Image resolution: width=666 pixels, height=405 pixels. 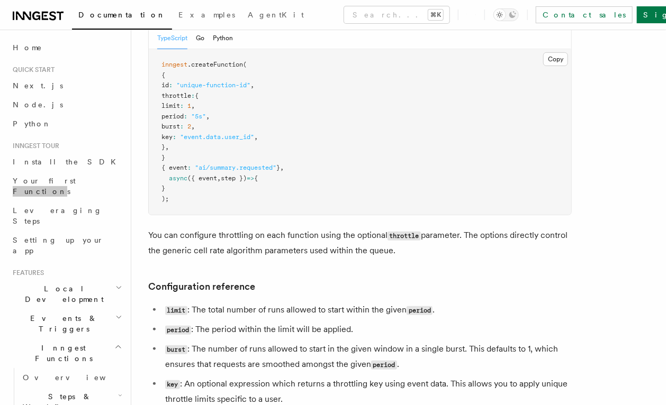 What do you see at coordinates (170, 127) in the screenshot?
I see `span: burst` at bounding box center [170, 127].